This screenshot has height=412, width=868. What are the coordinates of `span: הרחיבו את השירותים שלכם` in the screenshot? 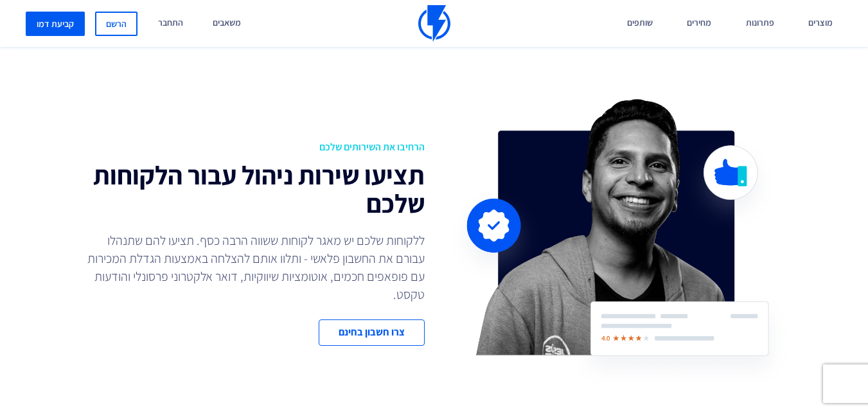 It's located at (250, 147).